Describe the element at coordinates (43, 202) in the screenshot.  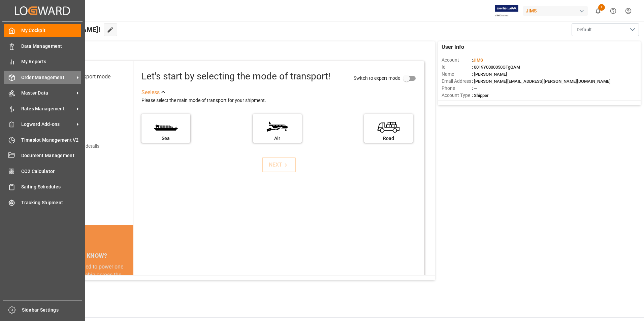
I see `a: Tracking Shipment` at that location.